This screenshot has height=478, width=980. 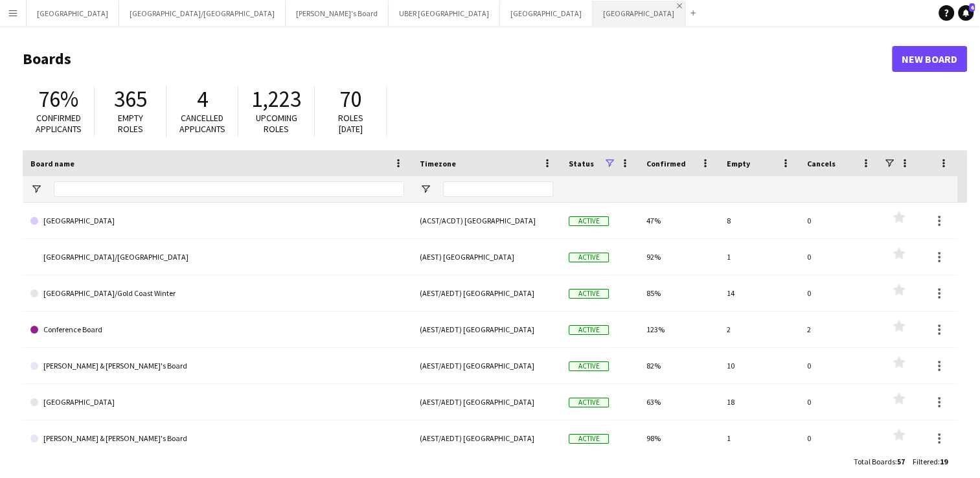 I want to click on input: Board name Filter Input, so click(x=228, y=189).